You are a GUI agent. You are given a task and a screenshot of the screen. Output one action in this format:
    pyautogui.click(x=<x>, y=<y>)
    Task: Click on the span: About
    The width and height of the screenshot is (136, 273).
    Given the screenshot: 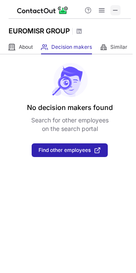 What is the action you would take?
    pyautogui.click(x=26, y=47)
    